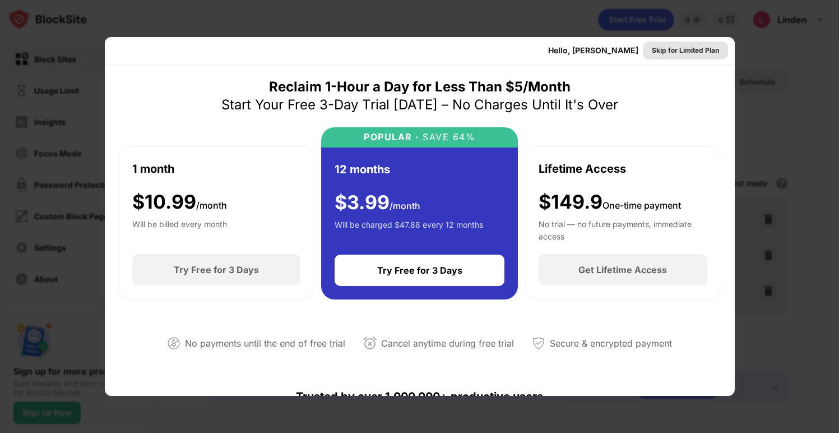 This screenshot has height=433, width=839. I want to click on span: One-time payment, so click(642, 205).